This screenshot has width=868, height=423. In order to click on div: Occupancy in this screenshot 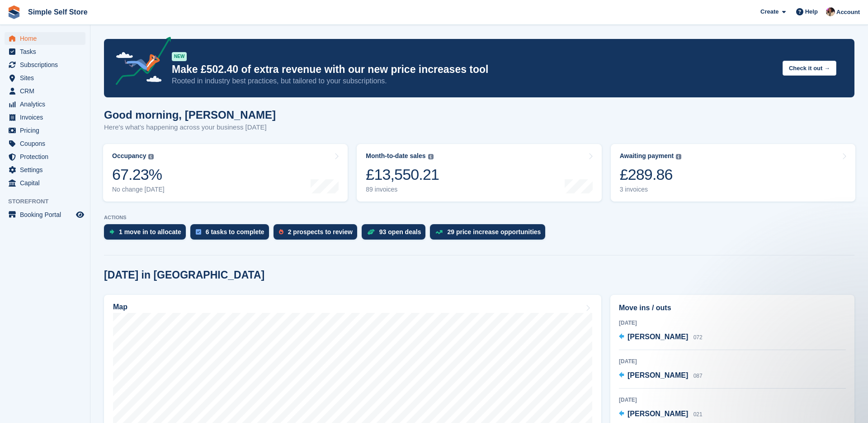, I will do `click(129, 156)`.